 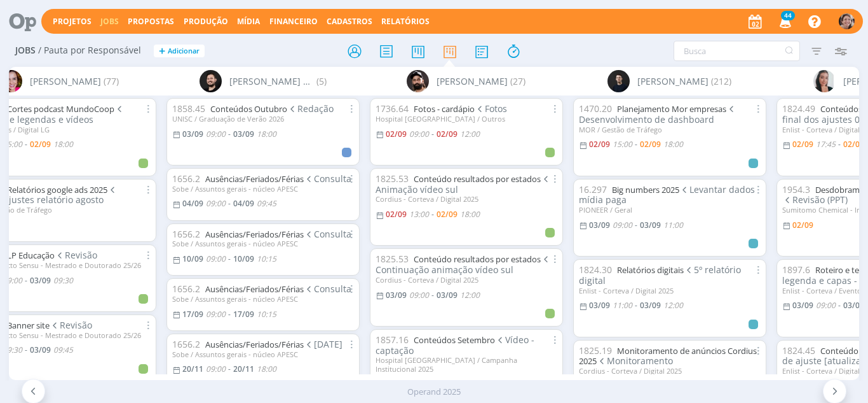 I want to click on span: Monitoramento, so click(x=634, y=360).